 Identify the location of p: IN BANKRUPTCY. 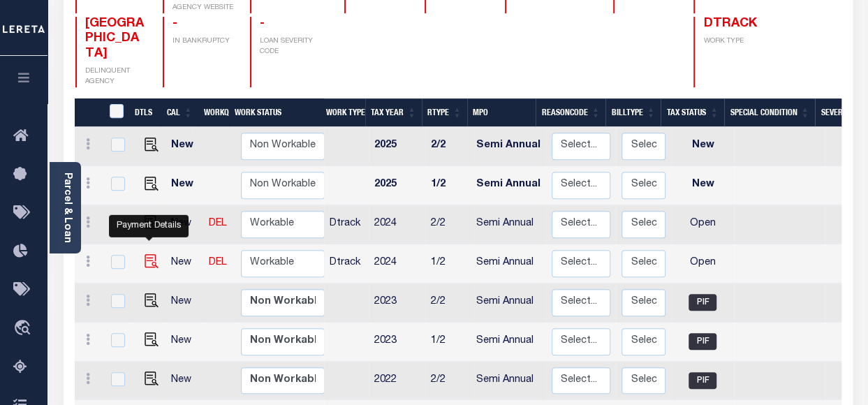
(202, 41).